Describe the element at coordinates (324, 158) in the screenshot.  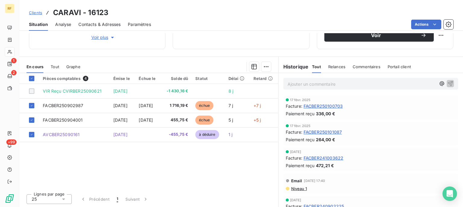
I see `span: FACBER241003622` at that location.